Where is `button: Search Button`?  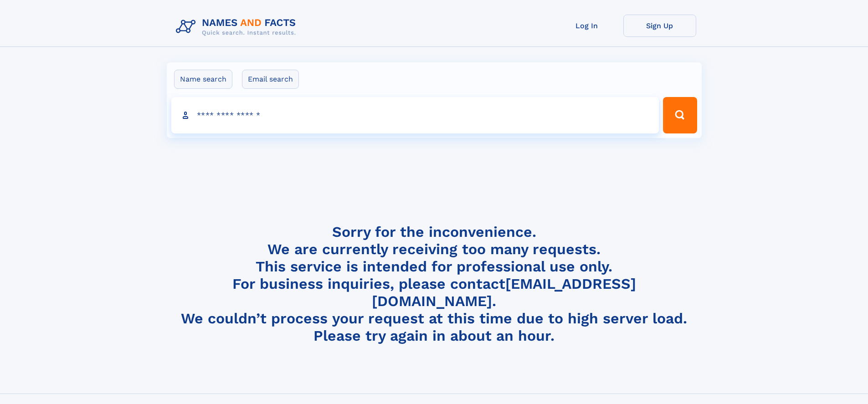 button: Search Button is located at coordinates (680, 115).